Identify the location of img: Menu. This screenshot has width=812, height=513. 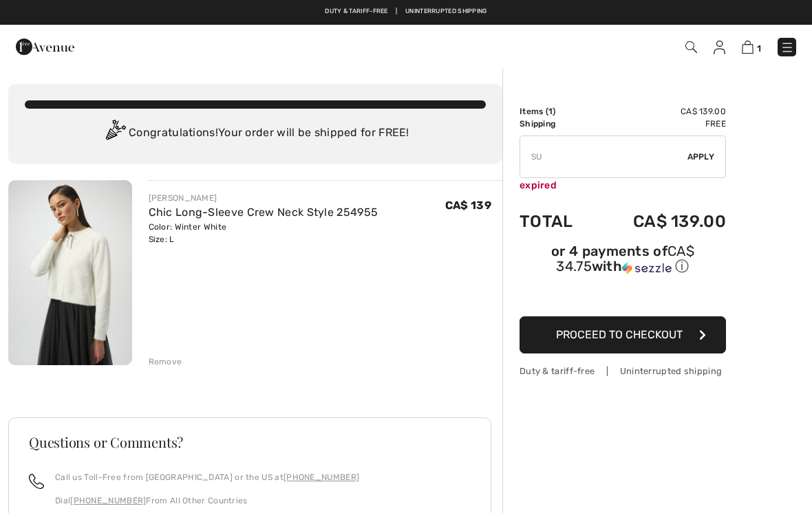
(787, 47).